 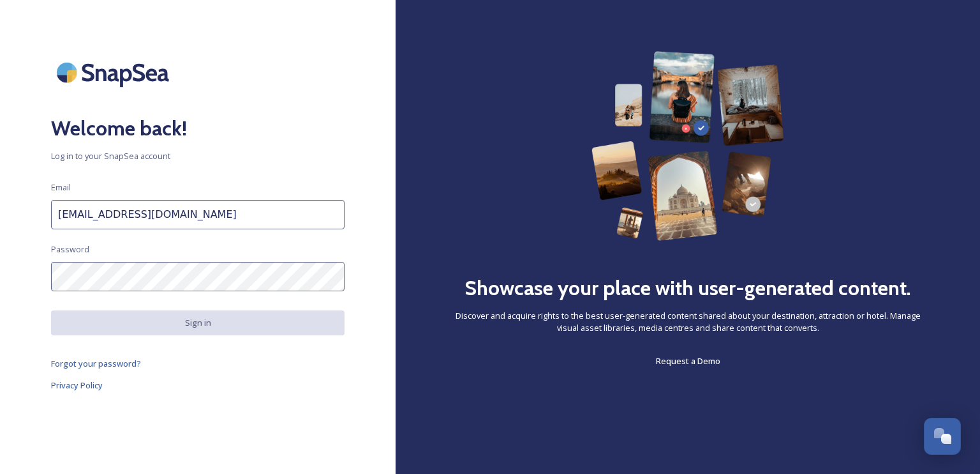 What do you see at coordinates (942, 436) in the screenshot?
I see `button: Open Chat` at bounding box center [942, 436].